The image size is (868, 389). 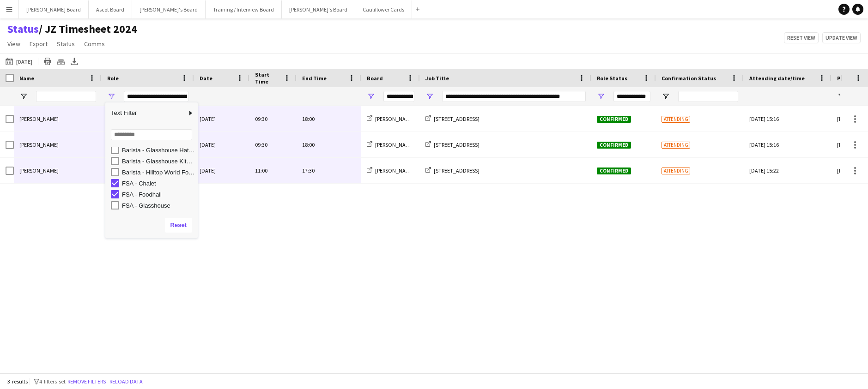 What do you see at coordinates (801, 37) in the screenshot?
I see `button: Reset view` at bounding box center [801, 37].